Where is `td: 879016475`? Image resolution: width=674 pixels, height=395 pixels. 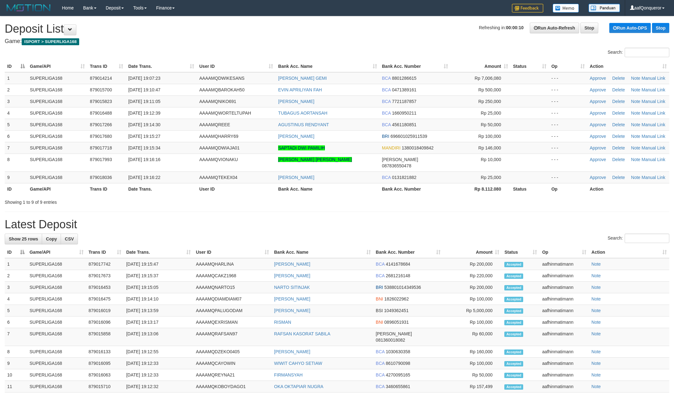 td: 879016475 is located at coordinates (105, 299).